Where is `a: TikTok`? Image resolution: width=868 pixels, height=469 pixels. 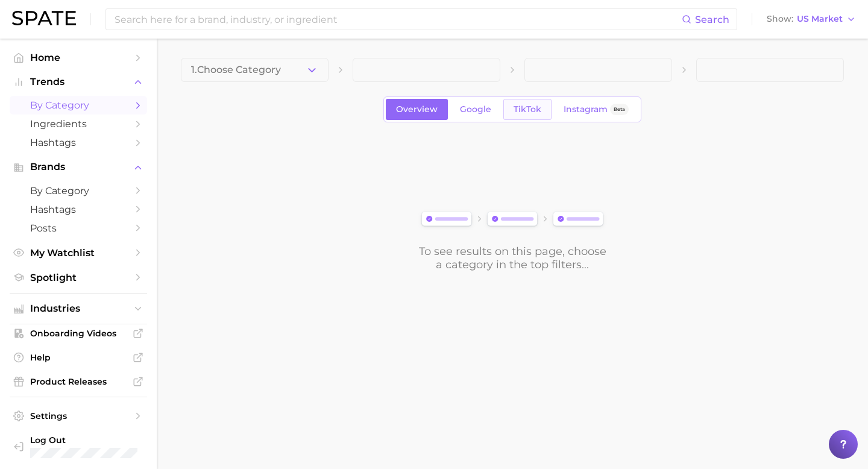
a: TikTok is located at coordinates (528, 109).